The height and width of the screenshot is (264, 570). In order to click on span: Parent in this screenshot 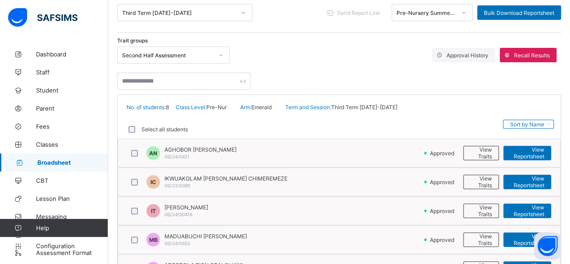, I will do `click(72, 108)`.